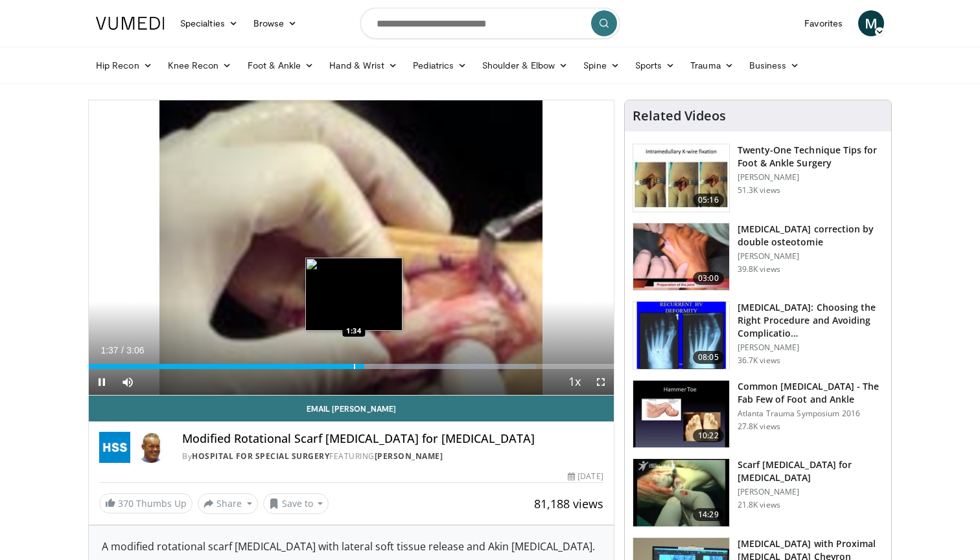 This screenshot has width=980, height=560. I want to click on button: Share, so click(227, 504).